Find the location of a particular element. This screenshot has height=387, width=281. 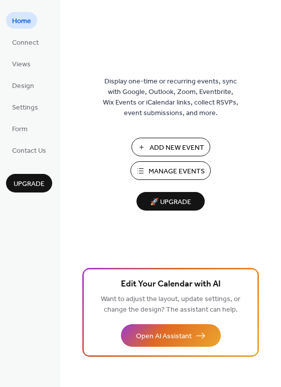

span: Open AI Assistant is located at coordinates (164, 336).